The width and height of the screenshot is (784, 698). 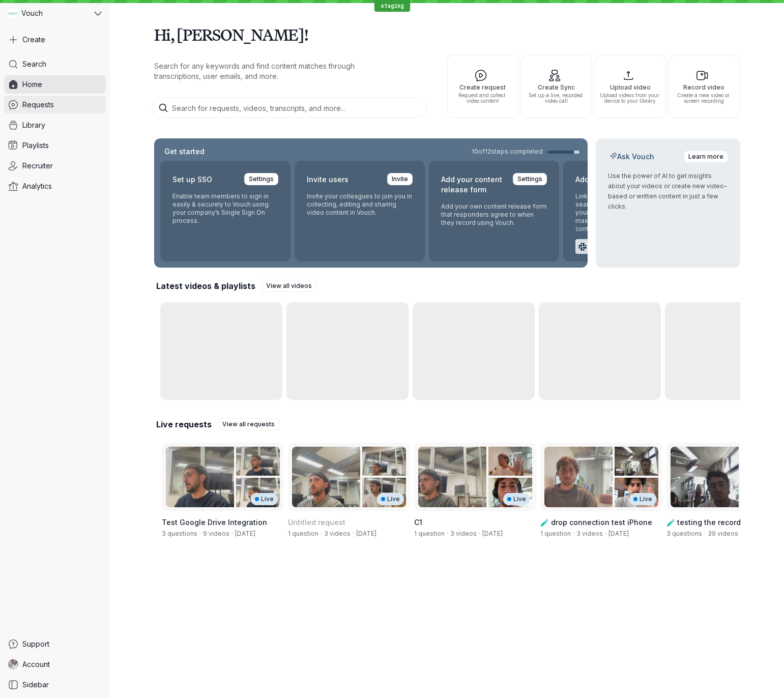 What do you see at coordinates (596, 522) in the screenshot?
I see `span: 🧪 drop connection test iPhone` at bounding box center [596, 522].